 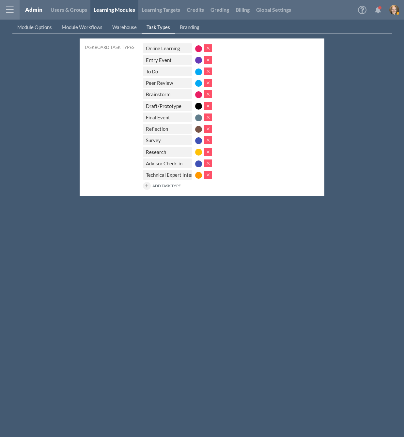 What do you see at coordinates (82, 27) in the screenshot?
I see `span: Module Workflows` at bounding box center [82, 27].